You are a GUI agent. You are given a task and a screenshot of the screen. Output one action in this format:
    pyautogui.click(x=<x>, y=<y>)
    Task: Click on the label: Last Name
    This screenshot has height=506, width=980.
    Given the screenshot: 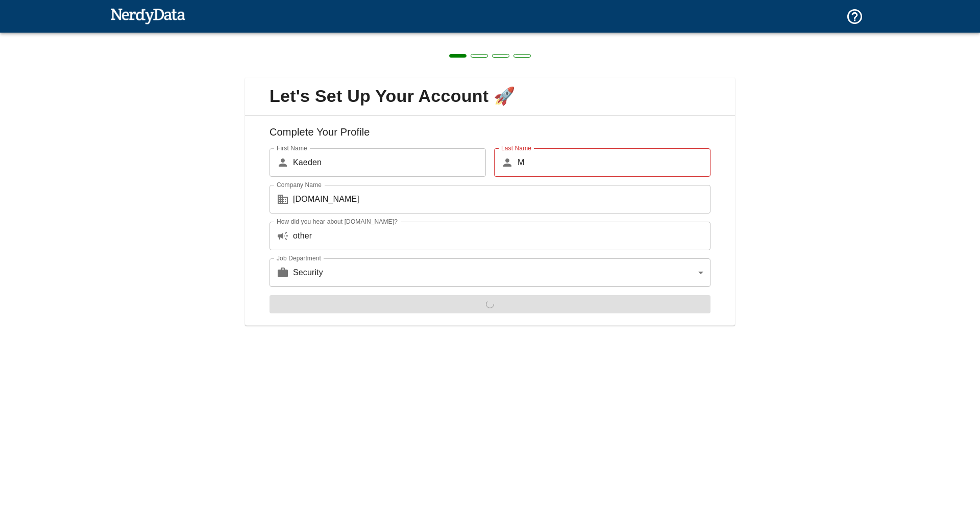 What is the action you would take?
    pyautogui.click(x=516, y=148)
    